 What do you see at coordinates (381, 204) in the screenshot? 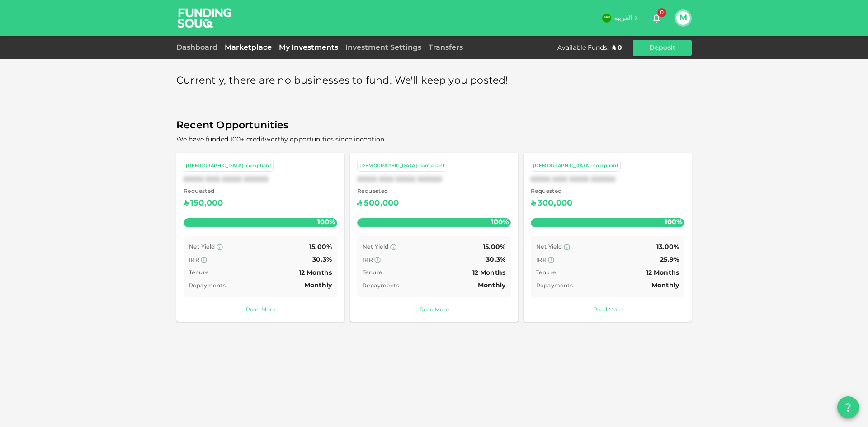
I see `div: 500,000` at bounding box center [381, 204].